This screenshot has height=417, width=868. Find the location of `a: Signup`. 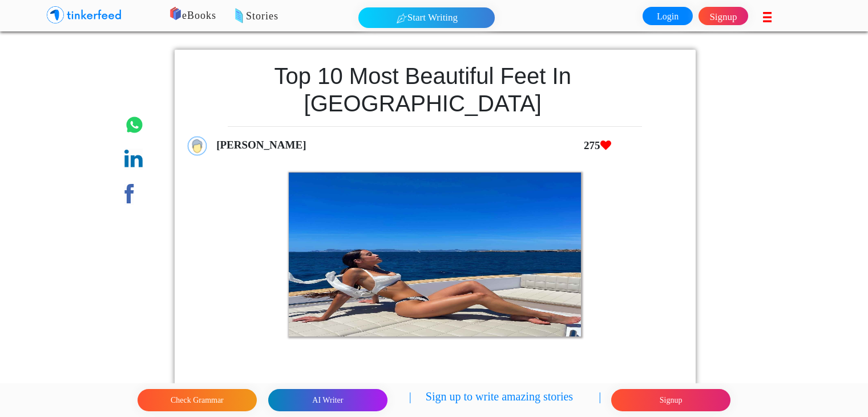

a: Signup is located at coordinates (723, 16).